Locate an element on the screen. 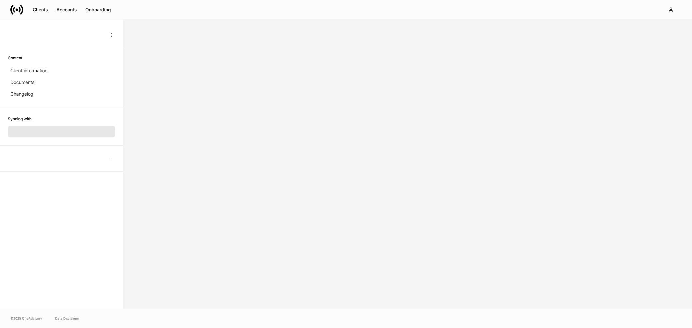 The image size is (692, 328). p: Changelog is located at coordinates (22, 94).